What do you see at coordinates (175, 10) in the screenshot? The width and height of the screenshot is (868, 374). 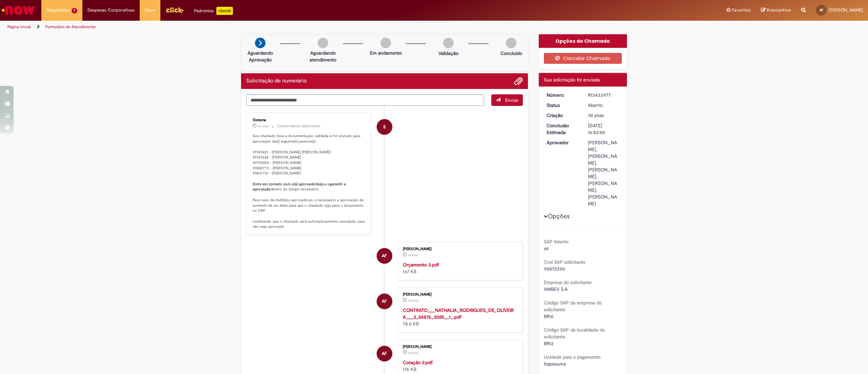 I see `img: click_logo_yellow_360x200.png` at bounding box center [175, 10].